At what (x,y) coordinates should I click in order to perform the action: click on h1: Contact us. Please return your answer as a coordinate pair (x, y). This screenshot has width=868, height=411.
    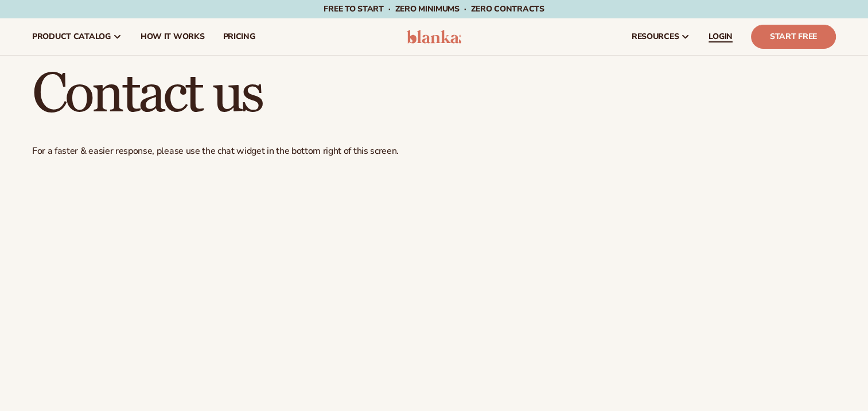
    Looking at the image, I should click on (433, 94).